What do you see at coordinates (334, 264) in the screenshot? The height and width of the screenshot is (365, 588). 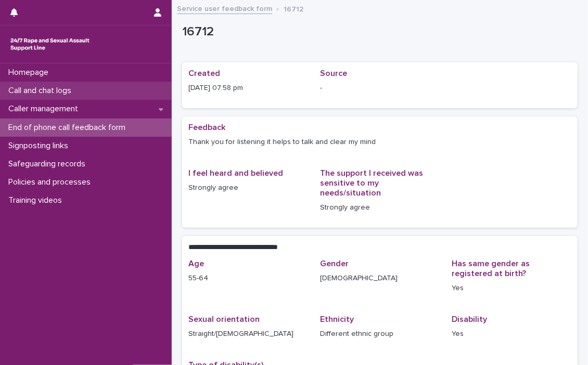 I see `span: Gender` at bounding box center [334, 264].